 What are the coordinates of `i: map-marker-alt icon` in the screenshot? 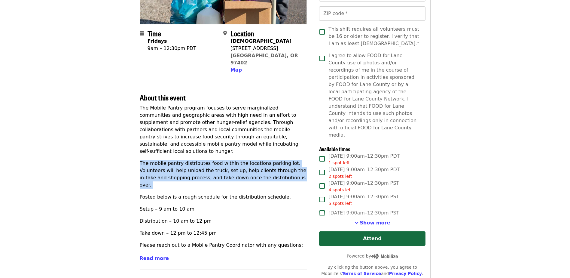 It's located at (225, 33).